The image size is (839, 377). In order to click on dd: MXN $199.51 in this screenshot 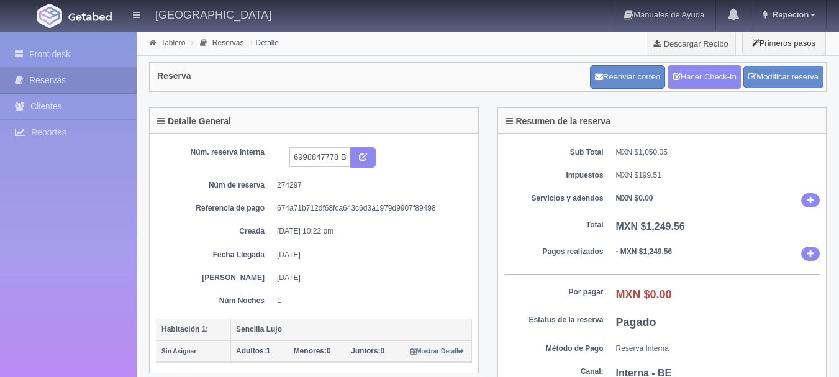, I will do `click(718, 175)`.